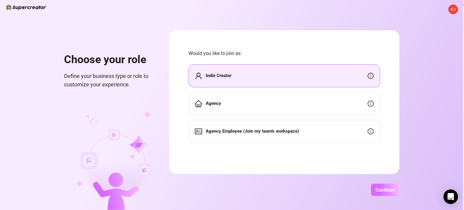 The width and height of the screenshot is (464, 210). I want to click on span: Continue, so click(385, 190).